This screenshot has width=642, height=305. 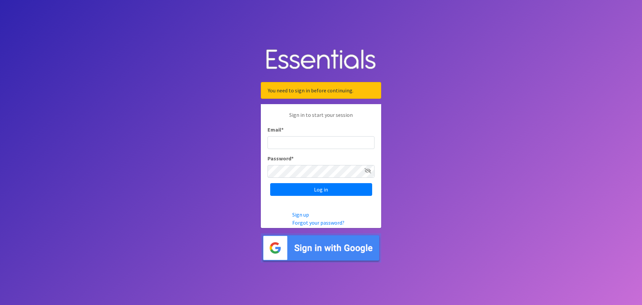 What do you see at coordinates (276, 129) in the screenshot?
I see `label: Email` at bounding box center [276, 129].